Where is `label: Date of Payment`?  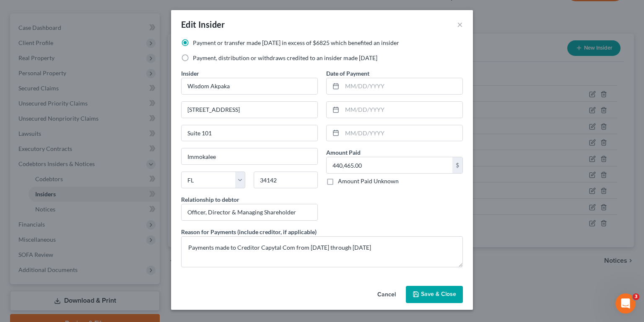 label: Date of Payment is located at coordinates (347, 73).